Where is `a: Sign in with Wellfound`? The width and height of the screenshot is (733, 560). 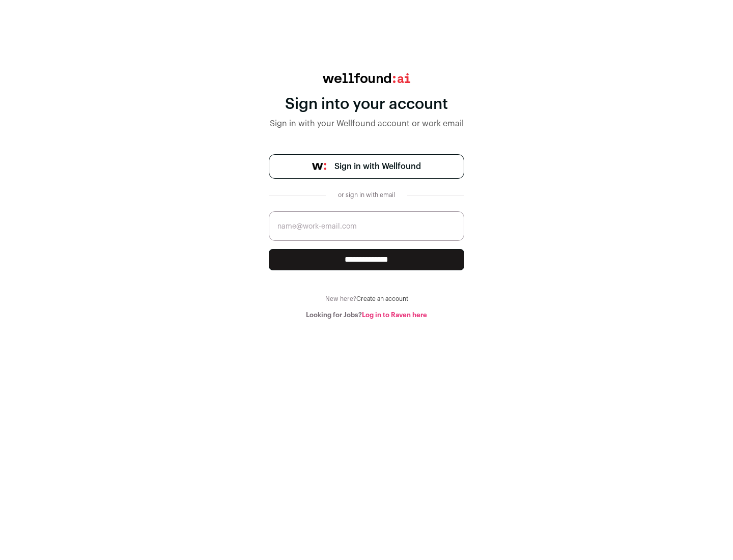 a: Sign in with Wellfound is located at coordinates (366, 166).